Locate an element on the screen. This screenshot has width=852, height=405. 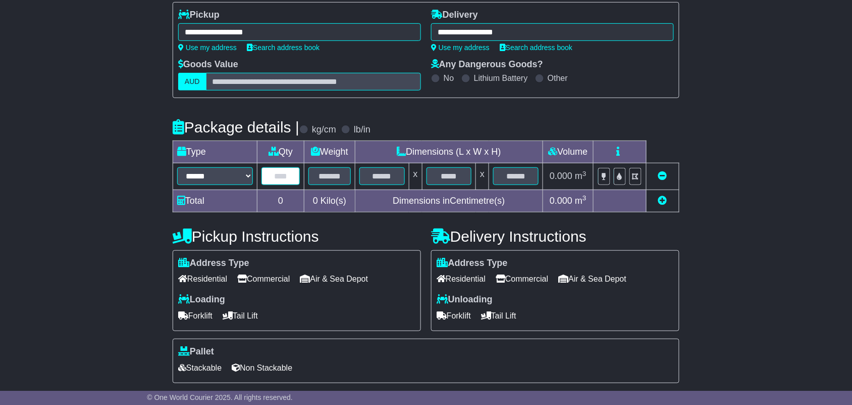
span: Stackable is located at coordinates (200, 367).